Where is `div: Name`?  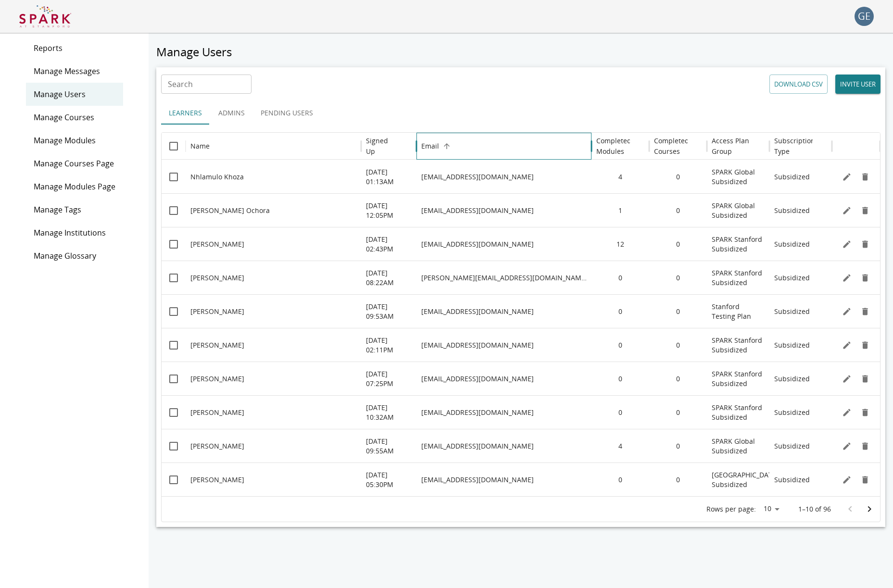
div: Name is located at coordinates (200, 146).